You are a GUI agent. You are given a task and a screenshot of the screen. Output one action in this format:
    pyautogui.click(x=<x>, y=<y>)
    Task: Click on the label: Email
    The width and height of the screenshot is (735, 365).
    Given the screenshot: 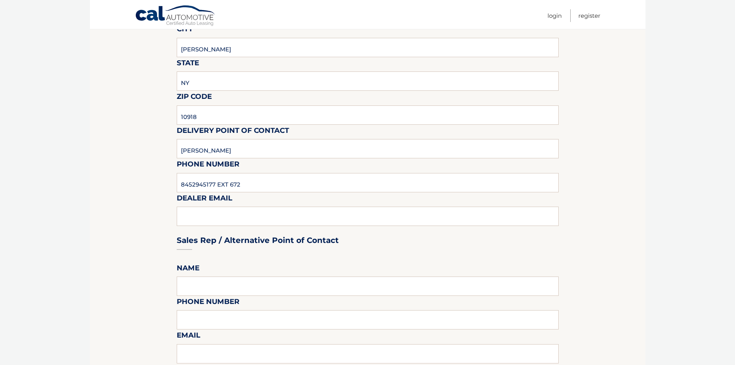 What is the action you would take?
    pyautogui.click(x=188, y=336)
    